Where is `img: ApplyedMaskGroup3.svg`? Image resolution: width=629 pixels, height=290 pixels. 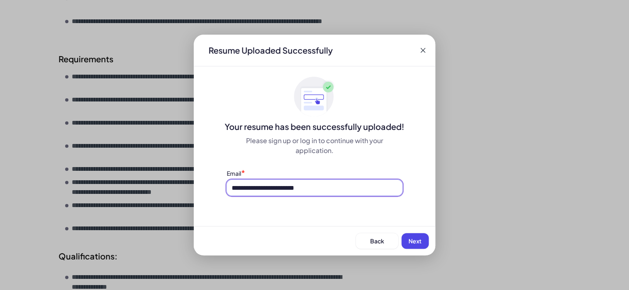
img: ApplyedMaskGroup3.svg is located at coordinates (314, 97).